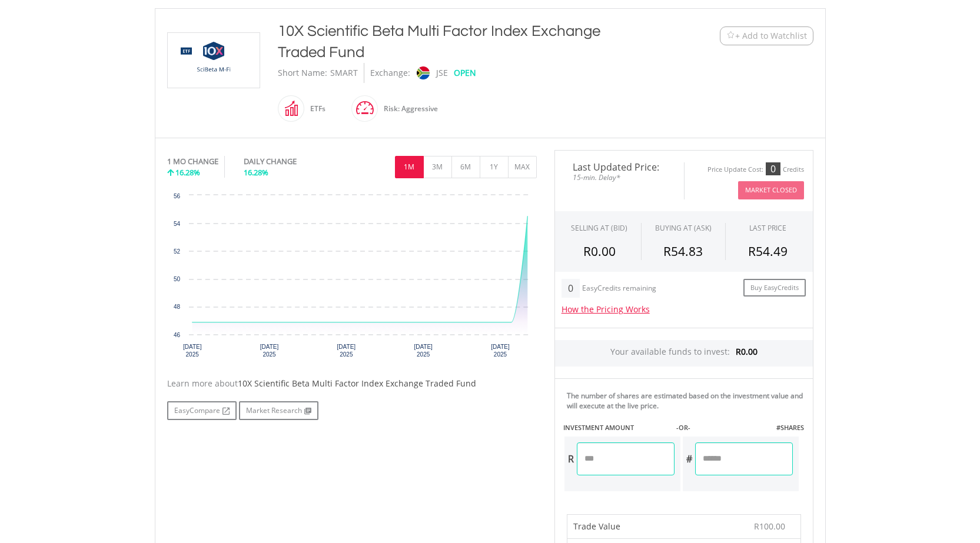 This screenshot has width=980, height=543. I want to click on div: SELLING AT (BID), so click(599, 228).